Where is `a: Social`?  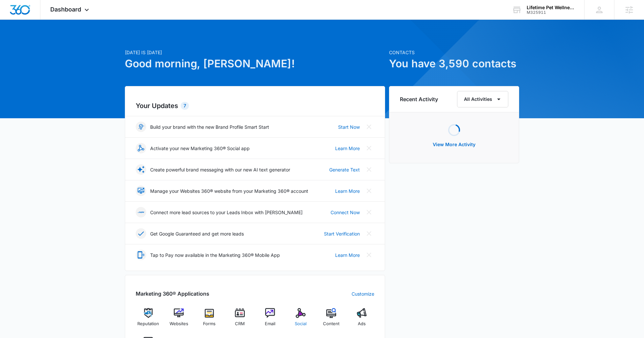 a: Social is located at coordinates (301, 320).